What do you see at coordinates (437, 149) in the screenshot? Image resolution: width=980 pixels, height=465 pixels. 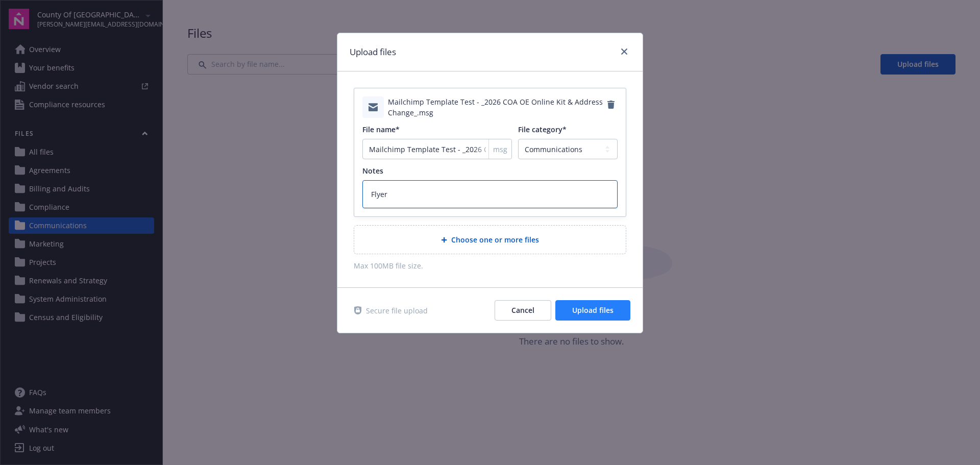 I see `input: Add file name...` at bounding box center [437, 149].